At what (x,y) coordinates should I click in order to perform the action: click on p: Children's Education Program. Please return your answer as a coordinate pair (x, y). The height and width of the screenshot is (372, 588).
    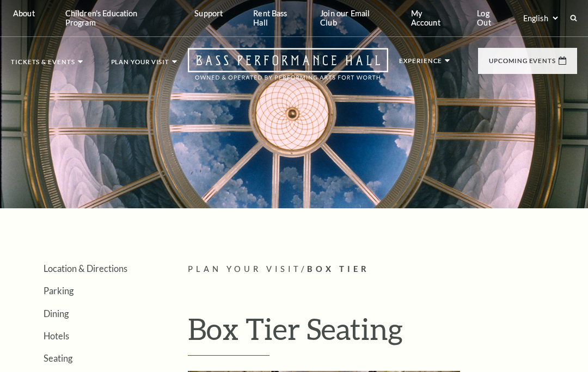
    Looking at the image, I should click on (115, 18).